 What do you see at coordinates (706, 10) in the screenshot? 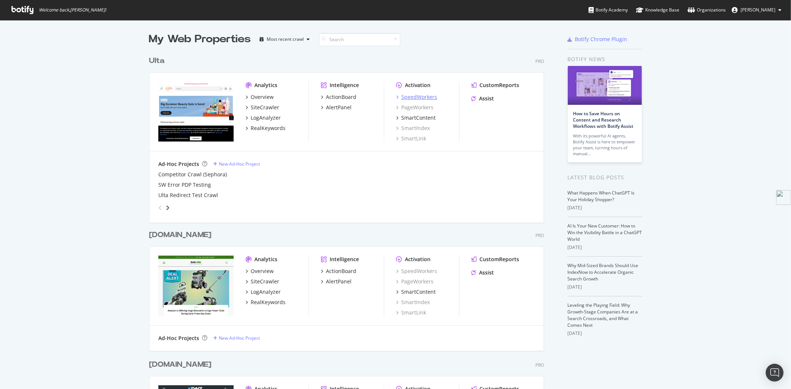
I see `div: Organizations` at bounding box center [706, 10].